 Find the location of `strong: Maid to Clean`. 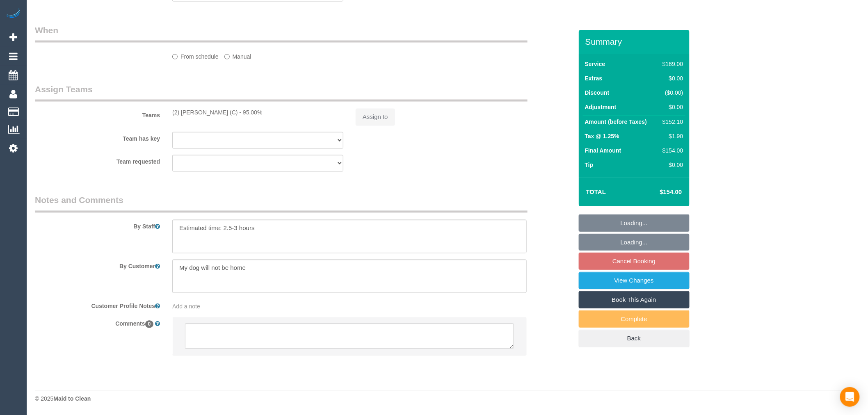

strong: Maid to Clean is located at coordinates (71, 399).